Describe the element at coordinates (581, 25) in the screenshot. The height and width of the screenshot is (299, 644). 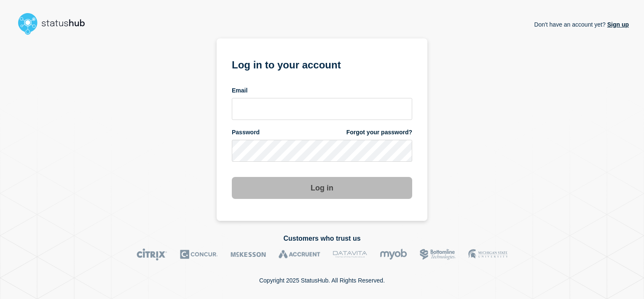
I see `p: Don't have an account yet?` at that location.